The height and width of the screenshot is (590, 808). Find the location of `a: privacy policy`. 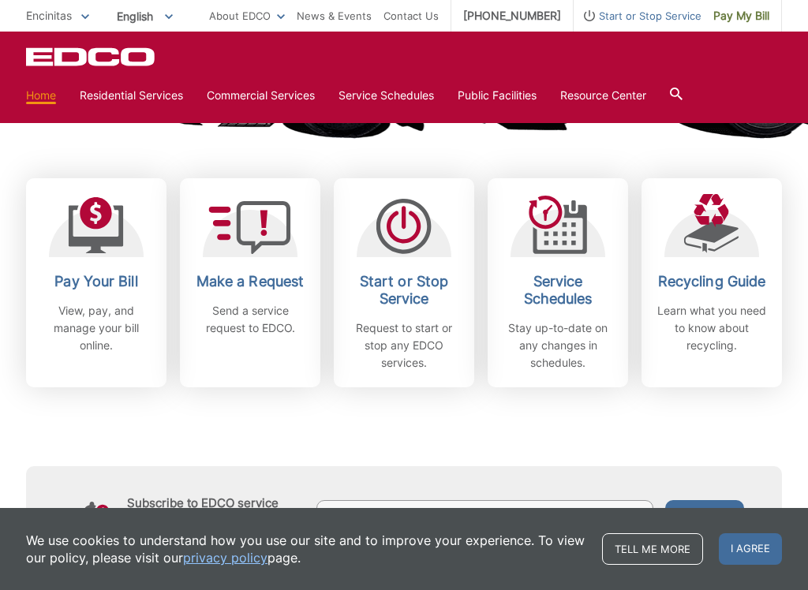

a: privacy policy is located at coordinates (225, 558).